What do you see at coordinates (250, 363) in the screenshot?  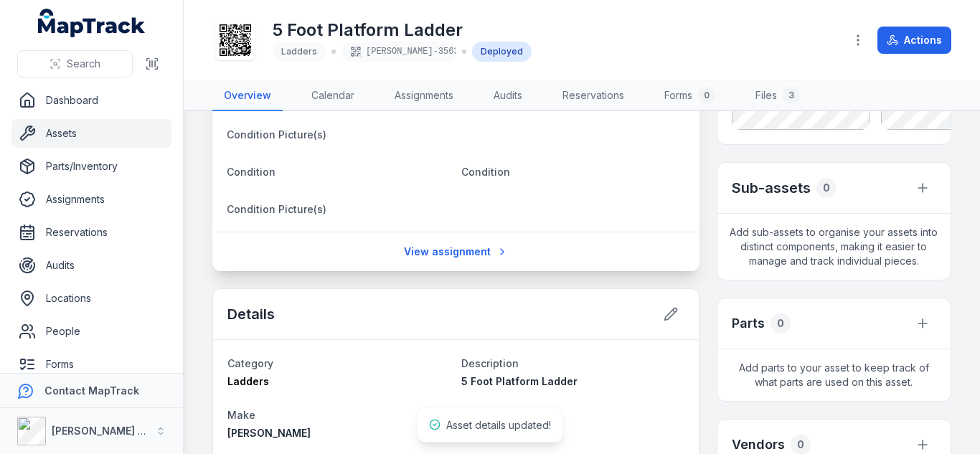 I see `span: Category` at bounding box center [250, 363].